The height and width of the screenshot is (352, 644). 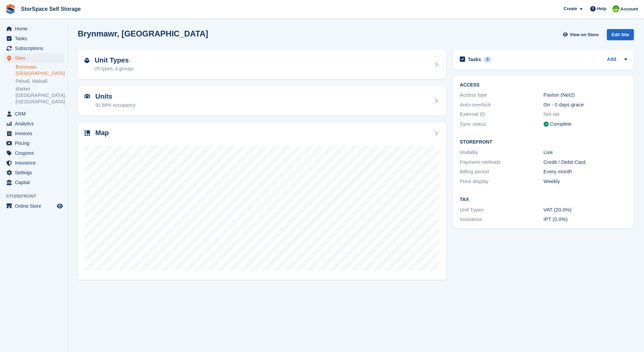 I want to click on a: StorSpace Self Storage, so click(x=51, y=8).